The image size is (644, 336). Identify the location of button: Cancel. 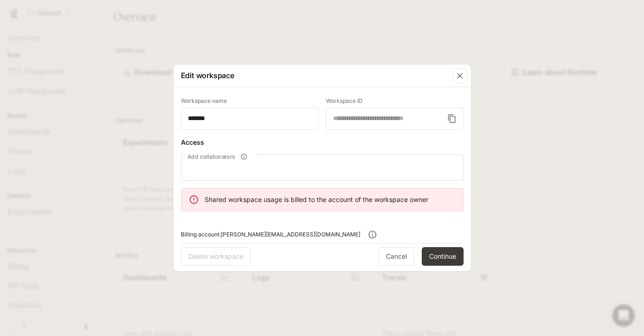
(396, 256).